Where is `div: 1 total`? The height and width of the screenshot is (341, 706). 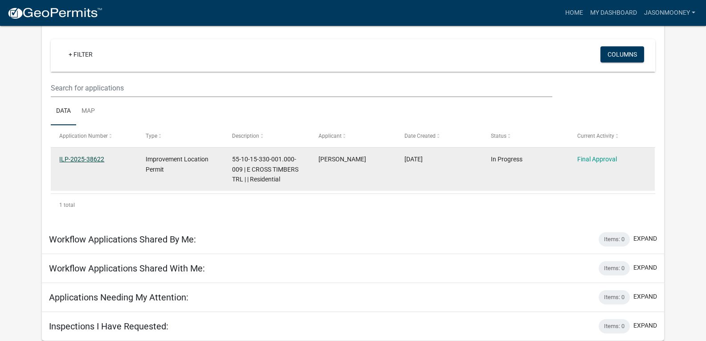 div: 1 total is located at coordinates (353, 205).